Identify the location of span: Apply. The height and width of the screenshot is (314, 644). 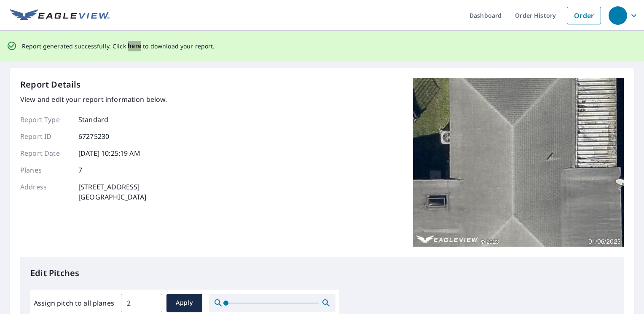
(184, 303).